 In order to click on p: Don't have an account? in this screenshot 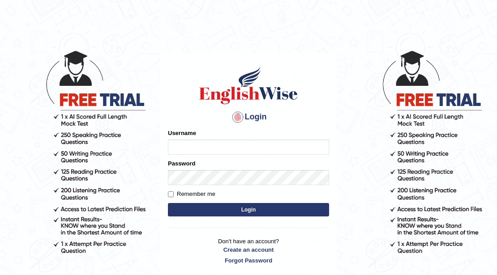, I will do `click(248, 251)`.